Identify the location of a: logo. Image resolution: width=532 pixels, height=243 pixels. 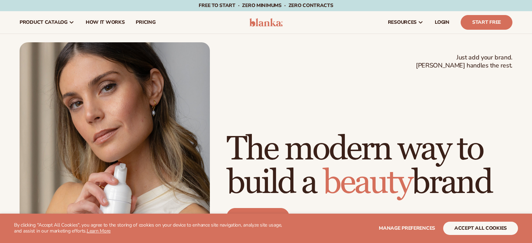
(266, 22).